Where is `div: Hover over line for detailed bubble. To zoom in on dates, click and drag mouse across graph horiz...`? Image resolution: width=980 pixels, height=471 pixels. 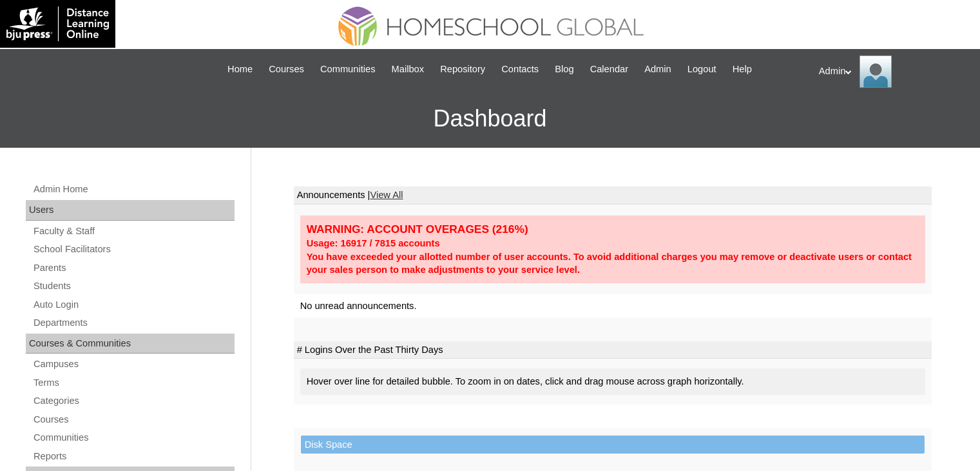 div: Hover over line for detailed bubble. To zoom in on dates, click and drag mouse across graph horiz... is located at coordinates (612, 381).